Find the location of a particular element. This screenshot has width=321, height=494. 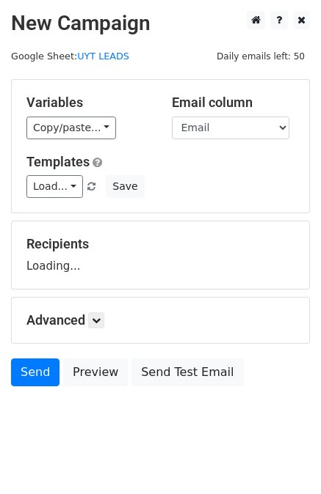

h5: Advanced is located at coordinates (160, 321).